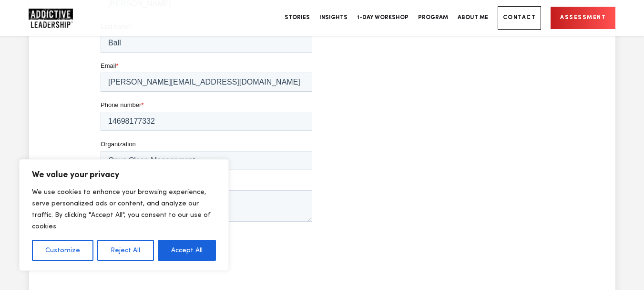 This screenshot has height=290, width=644. Describe the element at coordinates (176, 113) in the screenshot. I see `a: Privacy Policy` at that location.